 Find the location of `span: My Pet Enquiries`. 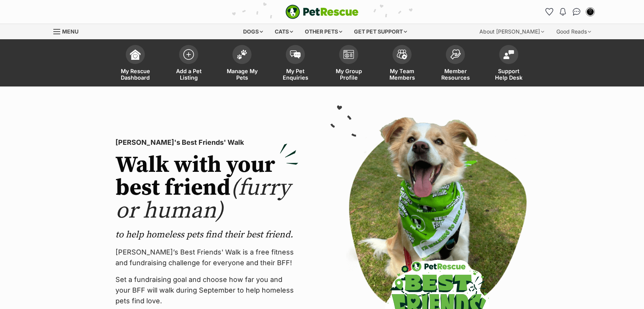

span: My Pet Enquiries is located at coordinates (295, 74).